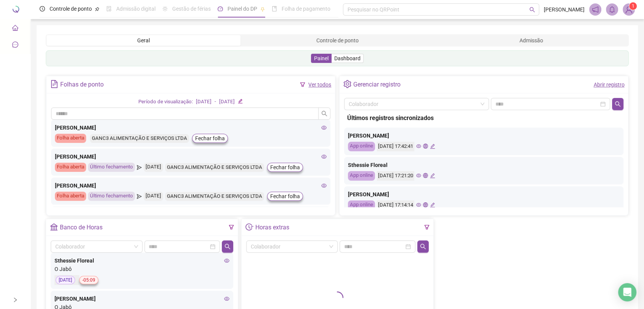 The height and width of the screenshot is (309, 644). I want to click on span: dashboard, so click(220, 9).